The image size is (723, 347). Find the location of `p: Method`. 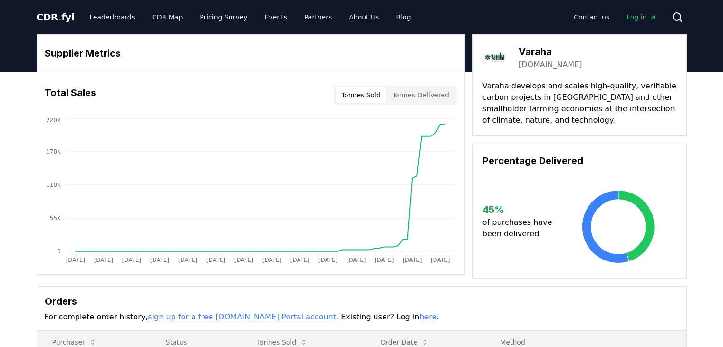

p: Method is located at coordinates (585, 342).